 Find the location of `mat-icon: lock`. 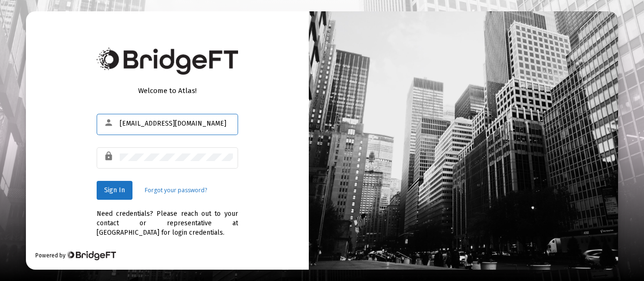

mat-icon: lock is located at coordinates (109, 156).